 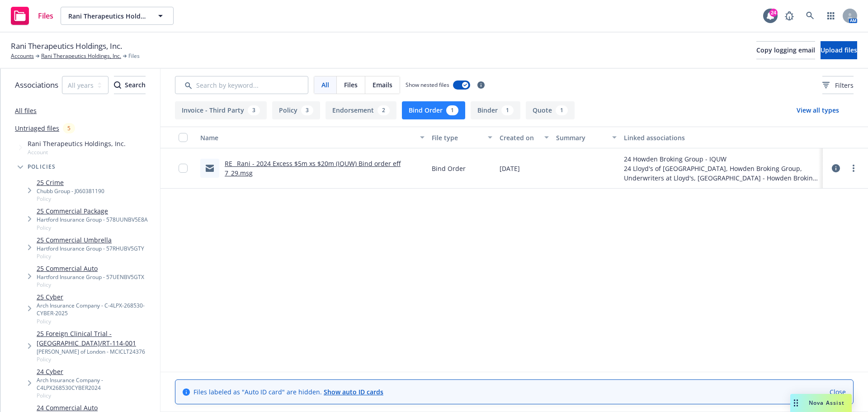 What do you see at coordinates (821, 403) in the screenshot?
I see `button: Nova Assist` at bounding box center [821, 403].